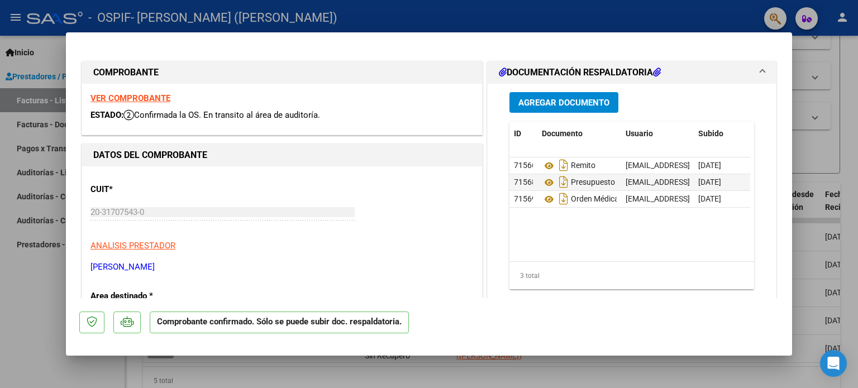 This screenshot has width=858, height=388. I want to click on div: 3 total, so click(632, 276).